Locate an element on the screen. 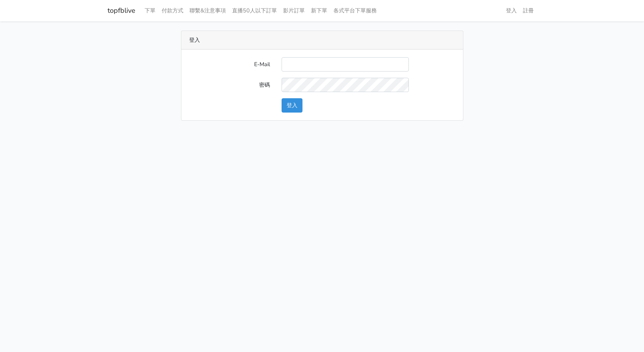 The image size is (644, 352). label: E-Mail is located at coordinates (229, 64).